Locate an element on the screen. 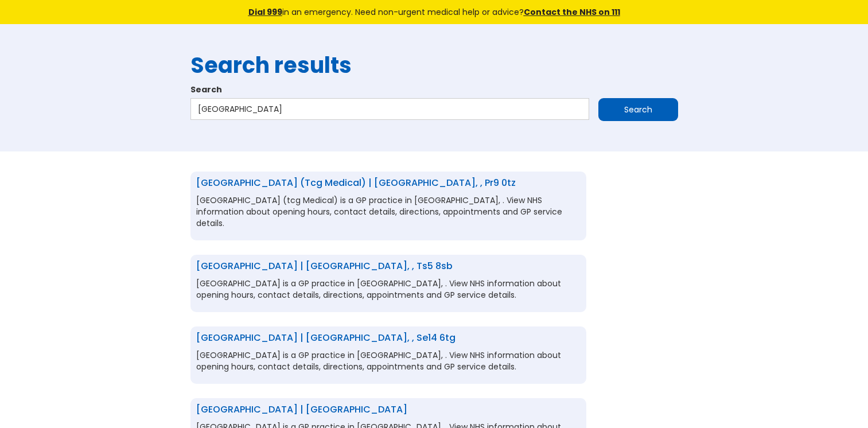 This screenshot has width=868, height=428. h1: Search results is located at coordinates (434, 65).